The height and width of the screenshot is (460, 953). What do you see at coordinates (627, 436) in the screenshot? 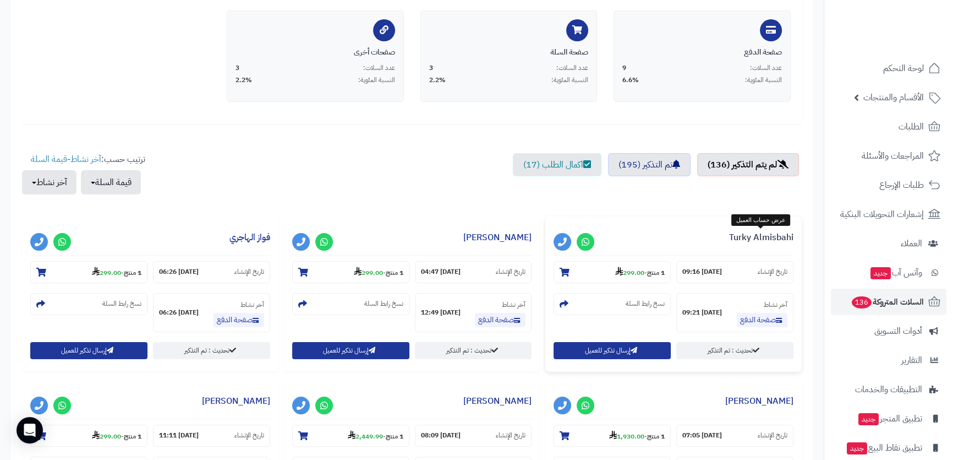
I see `strong: 1,930.00` at bounding box center [627, 436].